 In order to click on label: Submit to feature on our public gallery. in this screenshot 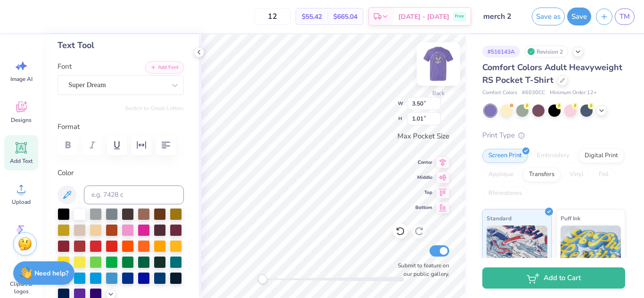, I will do `click(421, 269)`.